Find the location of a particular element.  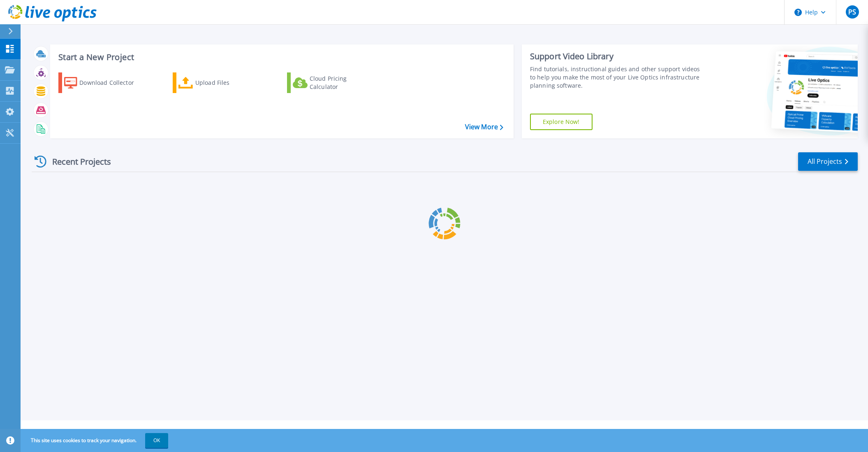

div: Recent Projects is located at coordinates (77, 161).